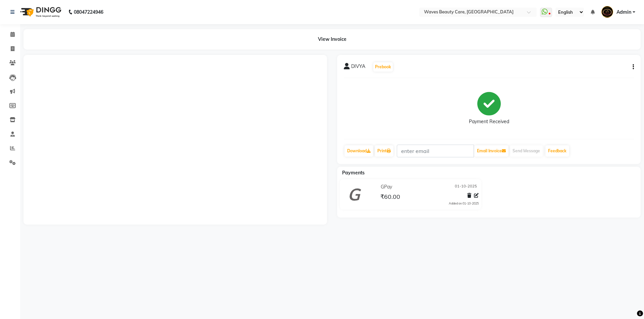 This screenshot has width=644, height=319. What do you see at coordinates (359, 152) in the screenshot?
I see `a: Download` at bounding box center [359, 152].